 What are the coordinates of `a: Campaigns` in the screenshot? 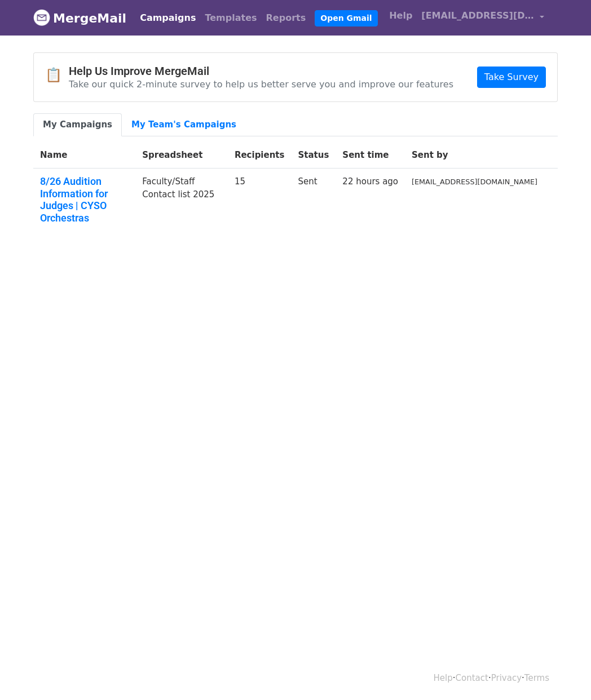 It's located at (167, 18).